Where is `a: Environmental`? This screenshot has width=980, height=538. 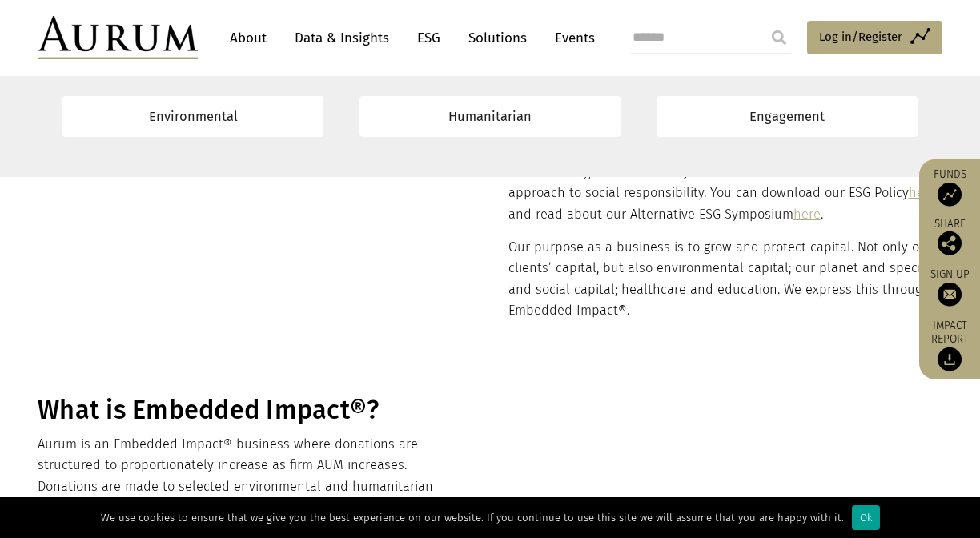
a: Environmental is located at coordinates (193, 116).